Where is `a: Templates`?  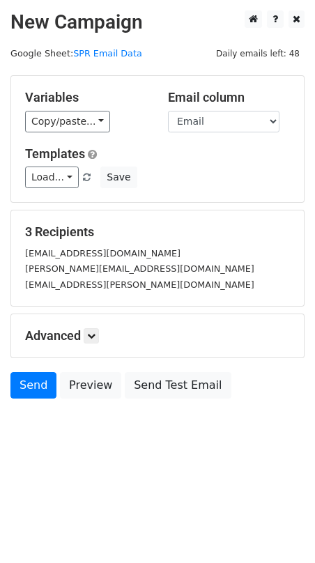 a: Templates is located at coordinates (55, 153).